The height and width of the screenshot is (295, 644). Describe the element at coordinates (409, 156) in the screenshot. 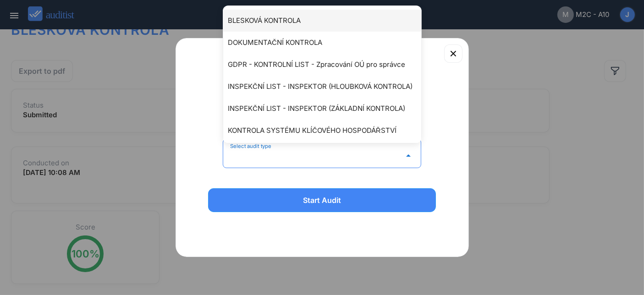

I see `i: arrow_drop_down` at that location.